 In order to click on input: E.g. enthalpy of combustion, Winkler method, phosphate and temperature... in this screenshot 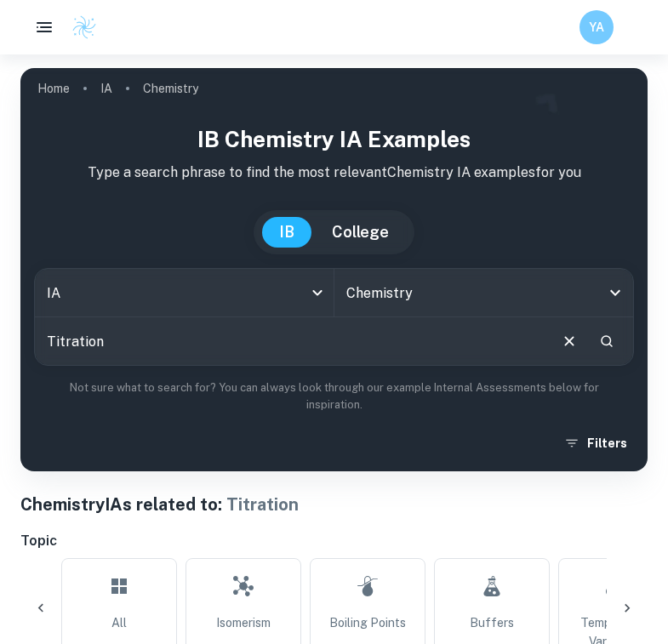, I will do `click(290, 341)`.